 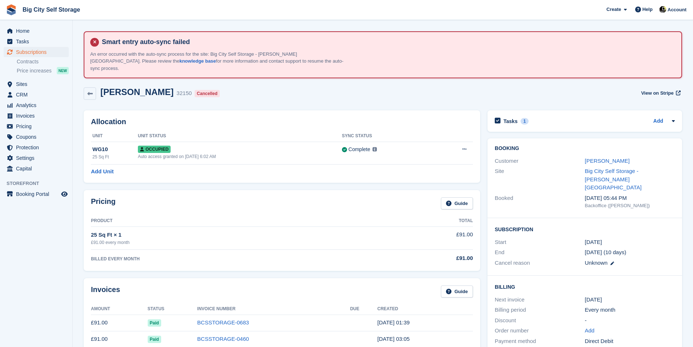 What do you see at coordinates (539, 309) in the screenshot?
I see `div: Billing period` at bounding box center [539, 309].